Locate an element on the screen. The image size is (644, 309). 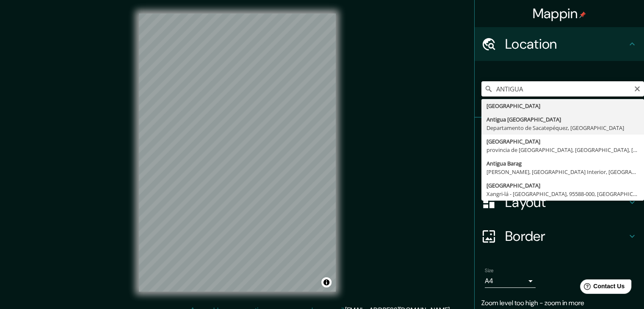
h4: Mappin is located at coordinates (559, 14).